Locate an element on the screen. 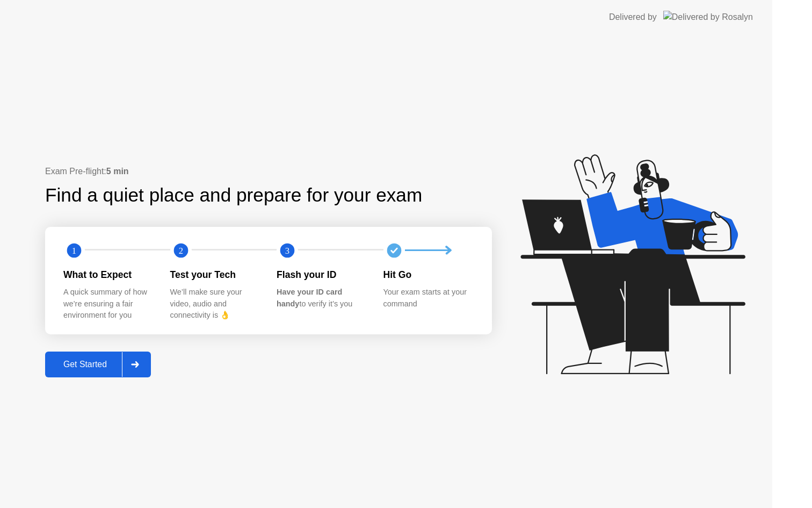  div: Flash your ID is located at coordinates (321, 275).